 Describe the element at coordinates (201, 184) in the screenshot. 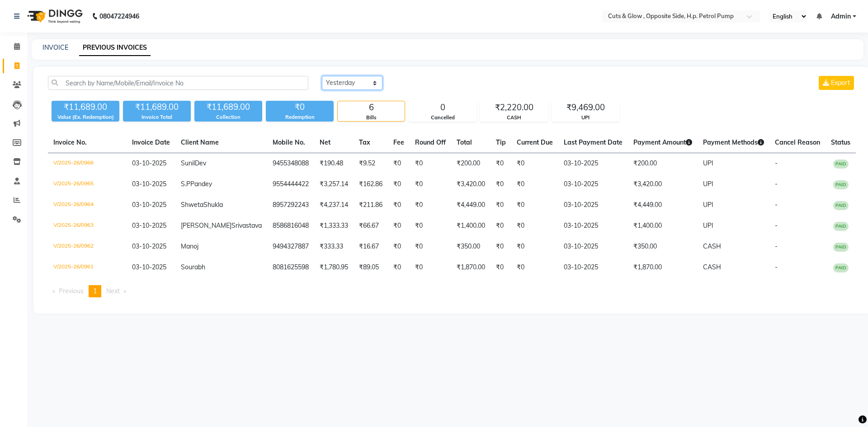

I see `span: Pandey` at that location.